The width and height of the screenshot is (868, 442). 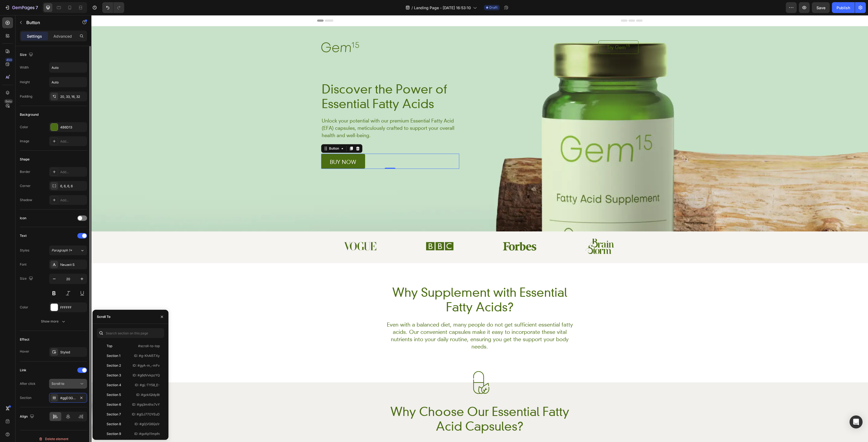 What do you see at coordinates (23, 264) in the screenshot?
I see `div: Font` at bounding box center [23, 264].